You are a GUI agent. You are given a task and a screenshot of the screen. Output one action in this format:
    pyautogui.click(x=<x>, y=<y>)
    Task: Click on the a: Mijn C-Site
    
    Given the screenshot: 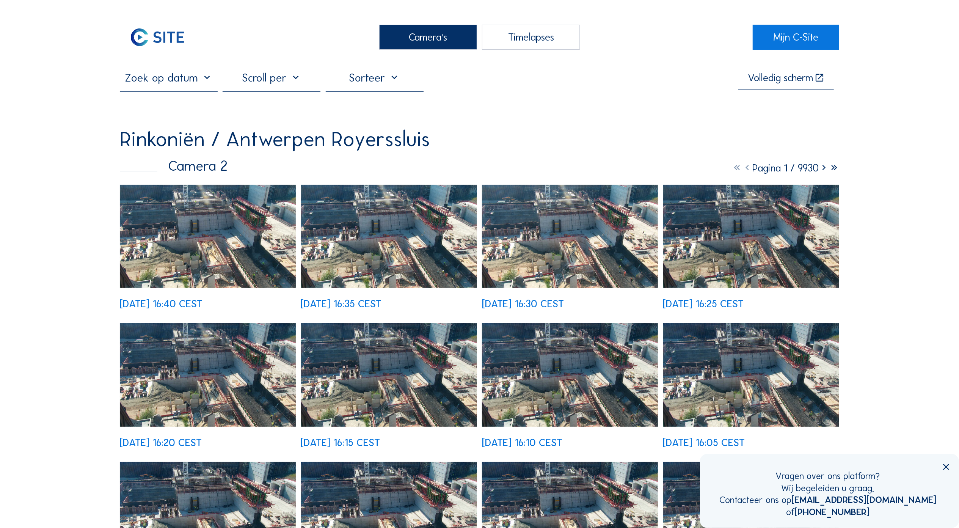 What is the action you would take?
    pyautogui.click(x=796, y=37)
    